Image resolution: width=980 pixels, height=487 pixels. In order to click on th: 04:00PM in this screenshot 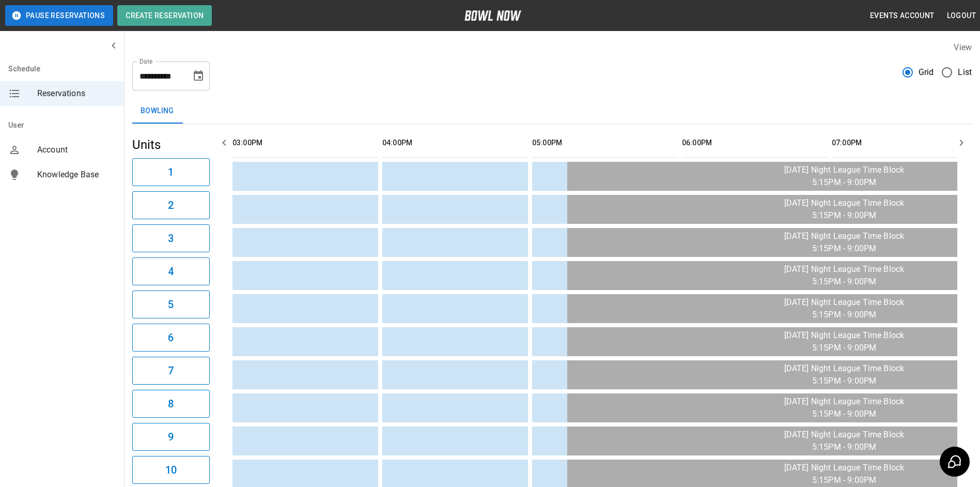, I will do `click(455, 143)`.